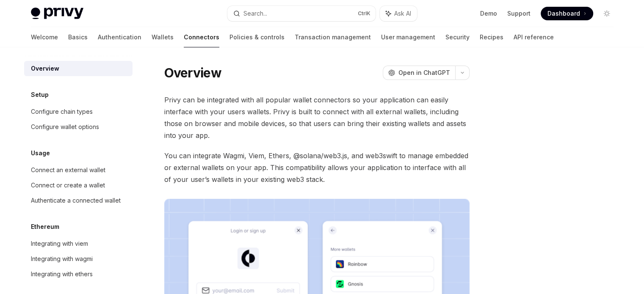 This screenshot has height=294, width=644. Describe the element at coordinates (419, 72) in the screenshot. I see `button: Open in ChatGPT` at that location.